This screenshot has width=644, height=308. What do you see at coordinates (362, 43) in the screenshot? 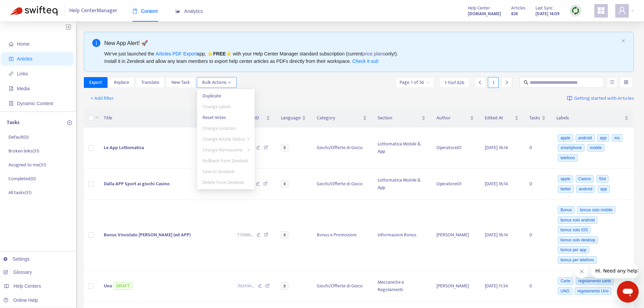
I see `div: New App Alert! 🚀` at bounding box center [362, 43].